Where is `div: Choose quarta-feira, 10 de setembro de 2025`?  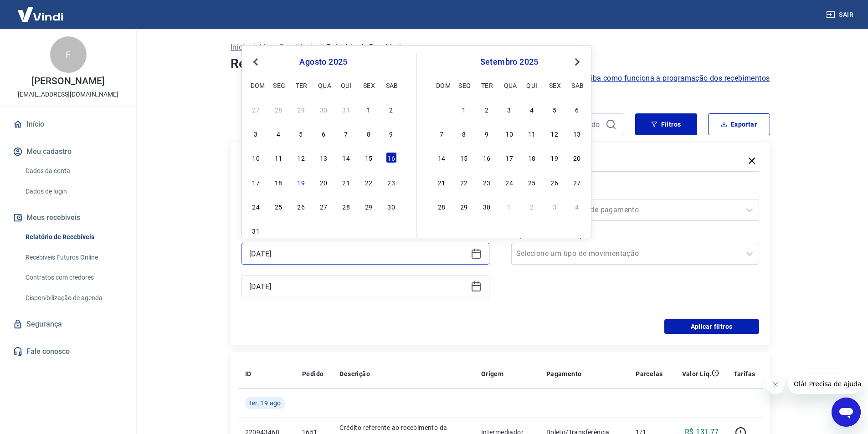 div: Choose quarta-feira, 10 de setembro de 2025 is located at coordinates (510, 133).